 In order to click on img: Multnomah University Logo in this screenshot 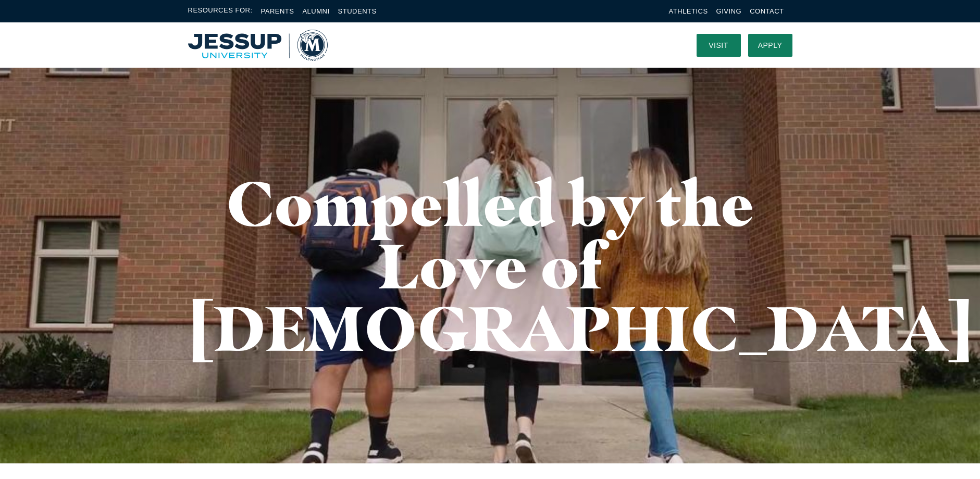, I will do `click(258, 45)`.